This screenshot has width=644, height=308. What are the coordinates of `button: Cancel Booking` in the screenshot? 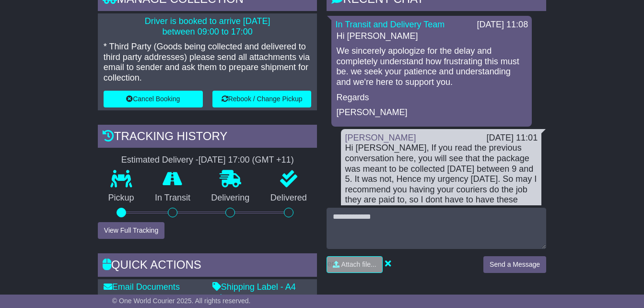 It's located at (153, 99).